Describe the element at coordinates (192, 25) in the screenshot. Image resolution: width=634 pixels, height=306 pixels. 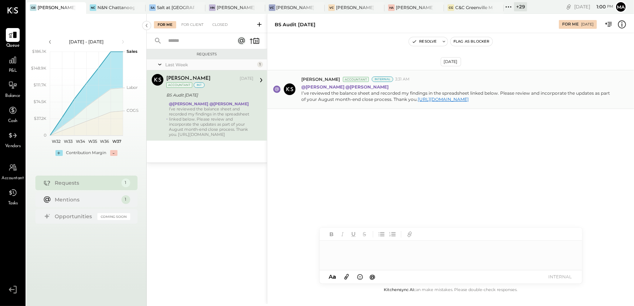
I see `div: For Client` at that location.